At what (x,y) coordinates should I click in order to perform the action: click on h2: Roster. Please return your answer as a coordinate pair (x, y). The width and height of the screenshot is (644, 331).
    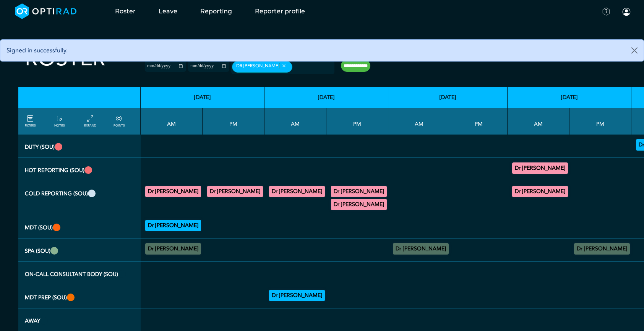
    Looking at the image, I should click on (65, 58).